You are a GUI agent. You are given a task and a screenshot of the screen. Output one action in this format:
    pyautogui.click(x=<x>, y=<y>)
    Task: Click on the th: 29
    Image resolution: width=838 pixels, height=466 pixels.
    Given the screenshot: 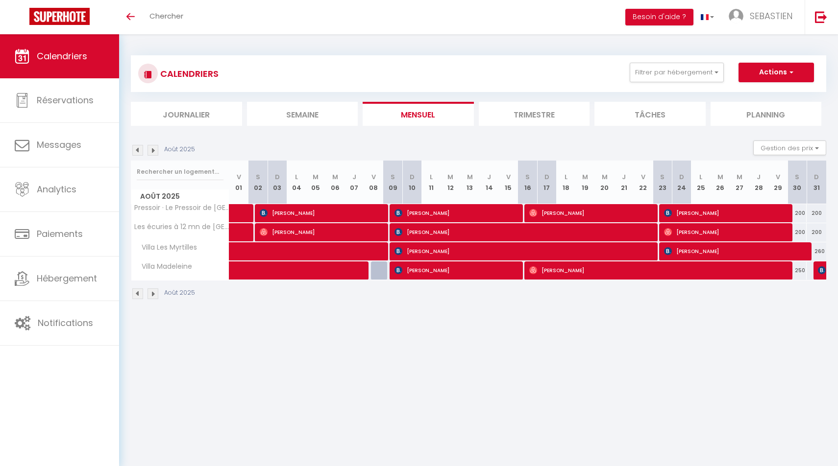 What is the action you would take?
    pyautogui.click(x=777, y=182)
    